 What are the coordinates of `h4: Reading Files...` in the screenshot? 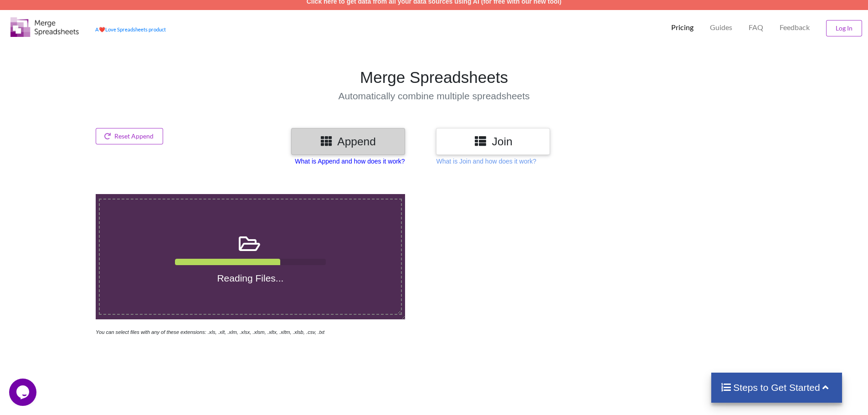 It's located at (250, 278).